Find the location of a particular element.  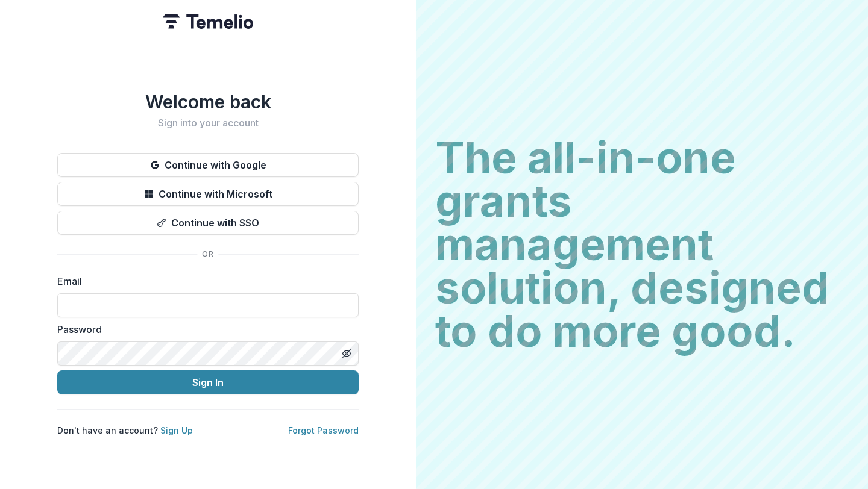

button: Continue with Microsoft is located at coordinates (208, 194).